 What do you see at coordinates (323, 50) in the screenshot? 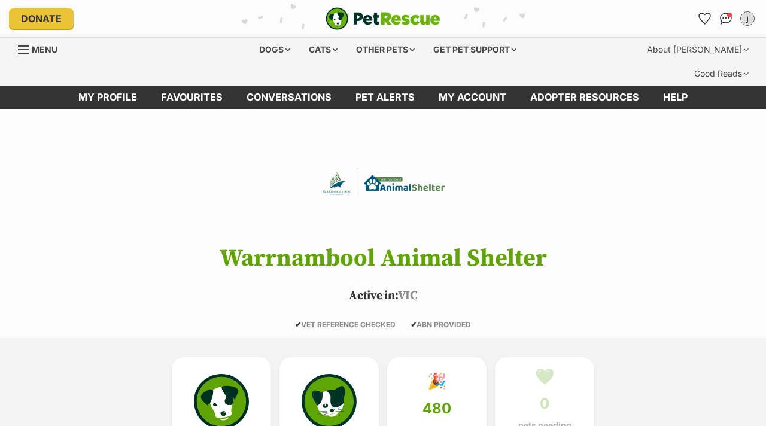
I see `div: Cats` at bounding box center [323, 50].